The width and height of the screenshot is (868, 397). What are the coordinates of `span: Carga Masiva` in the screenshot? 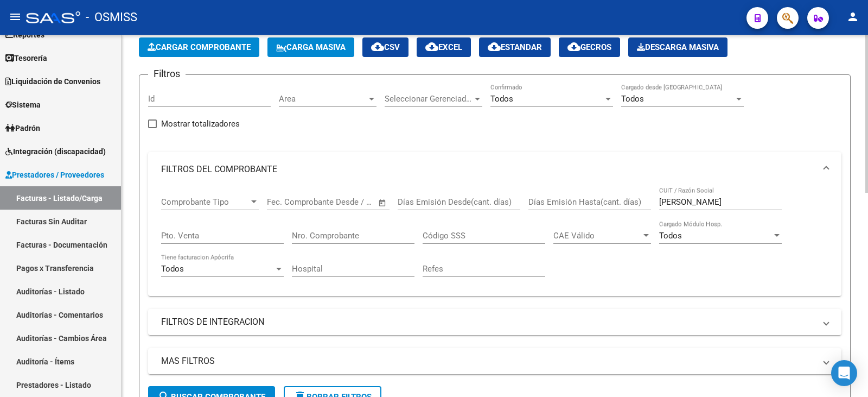 It's located at (311, 47).